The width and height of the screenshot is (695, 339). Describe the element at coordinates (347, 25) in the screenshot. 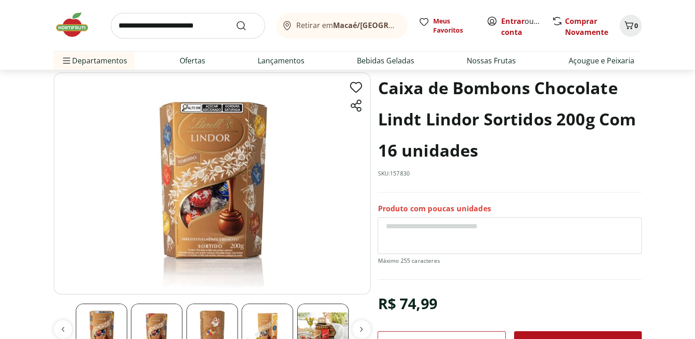

I see `span: Retirar em` at that location.